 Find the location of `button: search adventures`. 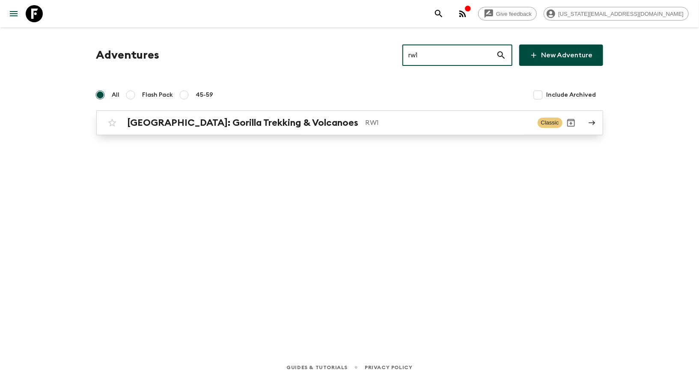

button: search adventures is located at coordinates (439, 14).